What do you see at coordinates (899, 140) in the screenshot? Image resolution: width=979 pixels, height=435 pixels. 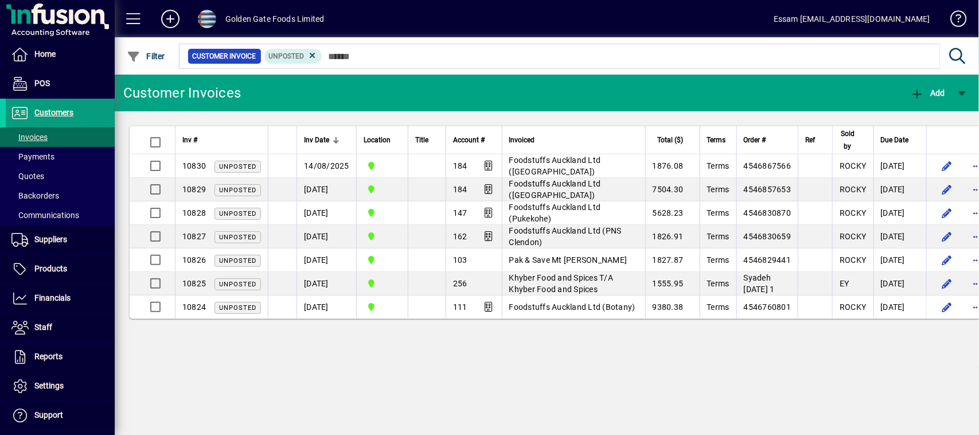 I see `div: Due Date` at bounding box center [899, 140].